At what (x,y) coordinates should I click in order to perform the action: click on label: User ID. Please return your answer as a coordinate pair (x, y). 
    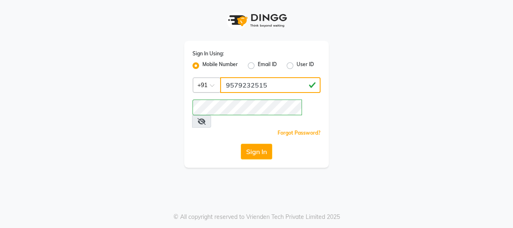
    Looking at the image, I should click on (305, 66).